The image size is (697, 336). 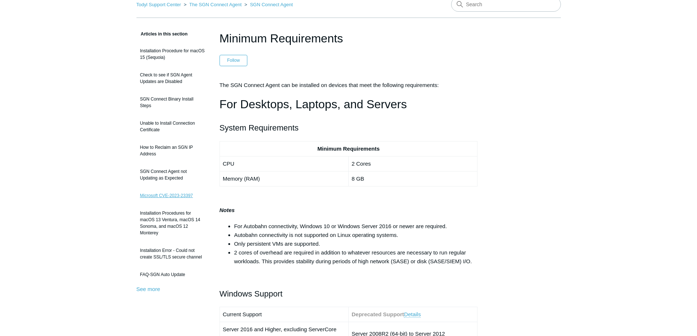 I want to click on li: 2 cores of overhead are required in addition to whatever resources are necessary to run regular w..., so click(x=356, y=257).